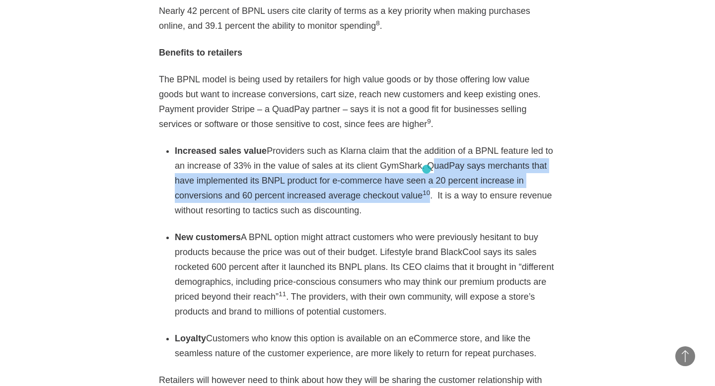  What do you see at coordinates (365, 181) in the screenshot?
I see `li: Providers such as Klarna claim that the addition of a BPNL feature led to an increase of 33% in t...` at bounding box center [365, 181].